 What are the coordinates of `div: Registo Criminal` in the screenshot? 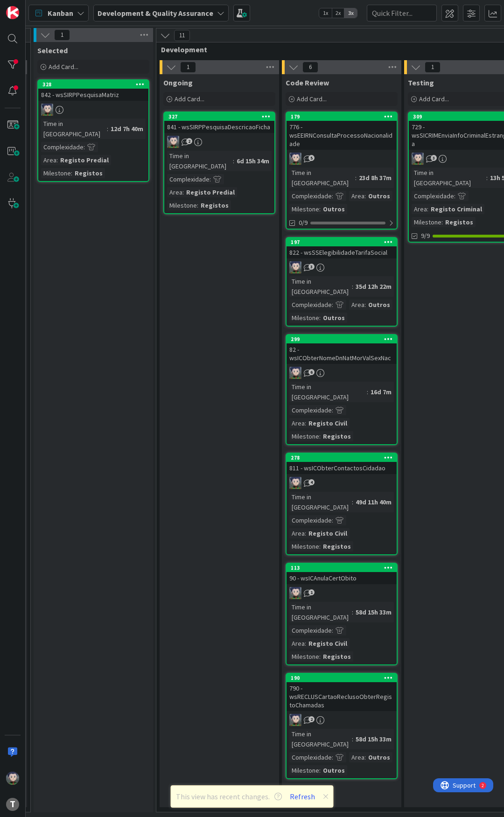 It's located at (456, 209).